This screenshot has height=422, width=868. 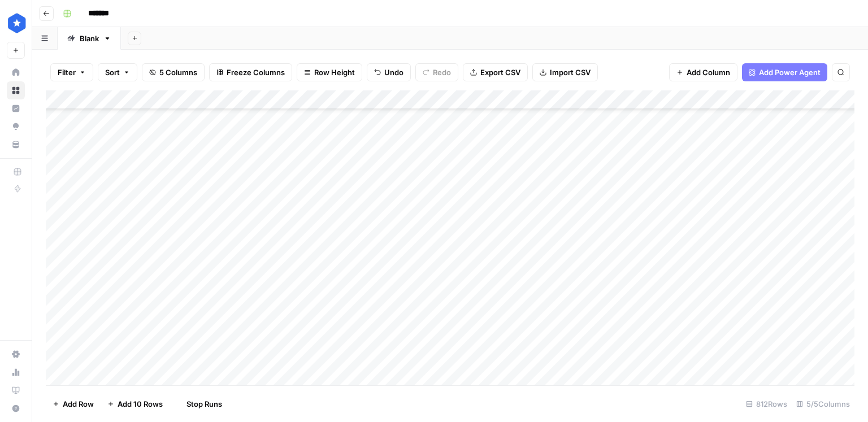 What do you see at coordinates (112, 72) in the screenshot?
I see `span: Sort` at bounding box center [112, 72].